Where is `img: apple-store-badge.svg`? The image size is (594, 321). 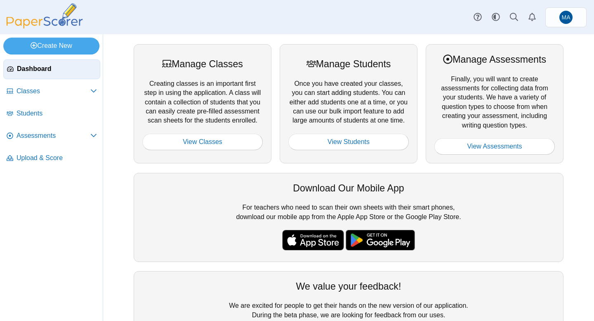 img: apple-store-badge.svg is located at coordinates (313, 240).